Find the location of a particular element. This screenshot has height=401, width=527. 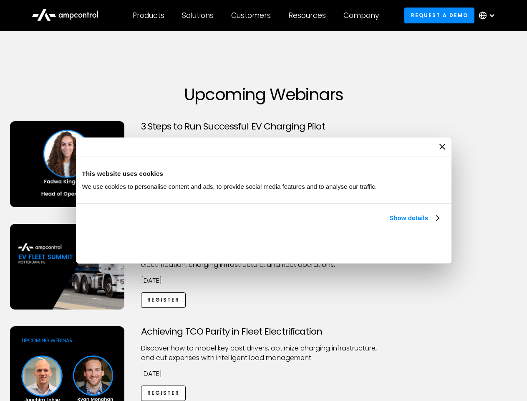

p: Discover how to model key cost drivers, optimize charging infrastructure, and cut expenses with i... is located at coordinates (264, 353).